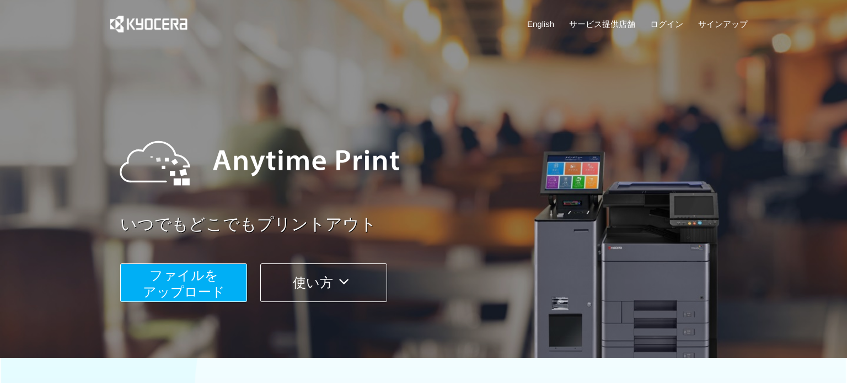  I want to click on a: English, so click(541, 24).